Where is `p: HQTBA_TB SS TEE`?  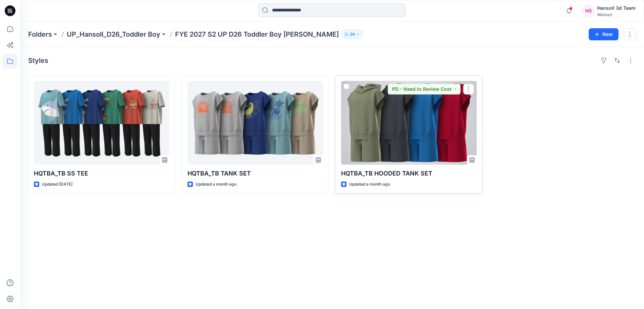 p: HQTBA_TB SS TEE is located at coordinates (101, 173).